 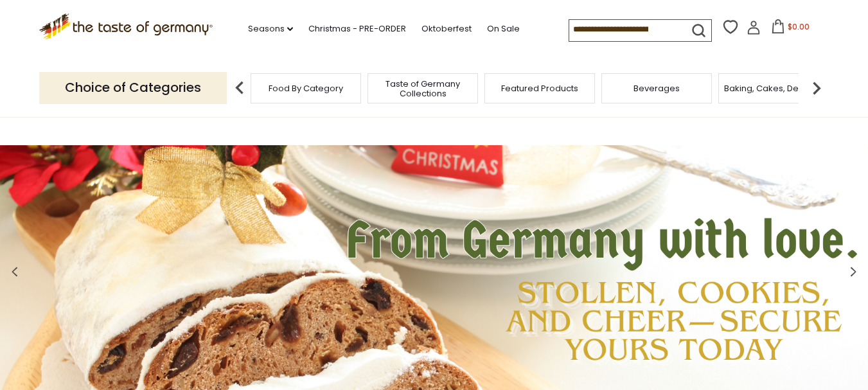 What do you see at coordinates (306, 88) in the screenshot?
I see `a: Food By Category` at bounding box center [306, 88].